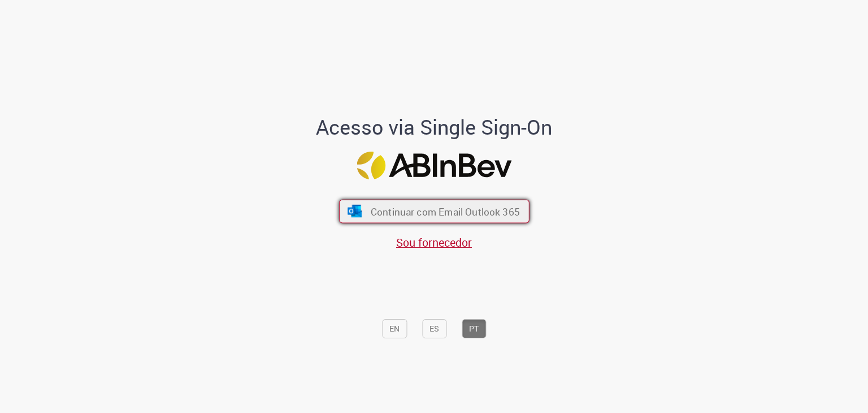 Image resolution: width=868 pixels, height=413 pixels. Describe the element at coordinates (354, 211) in the screenshot. I see `img: ícone Azure/Microsoft 360` at that location.